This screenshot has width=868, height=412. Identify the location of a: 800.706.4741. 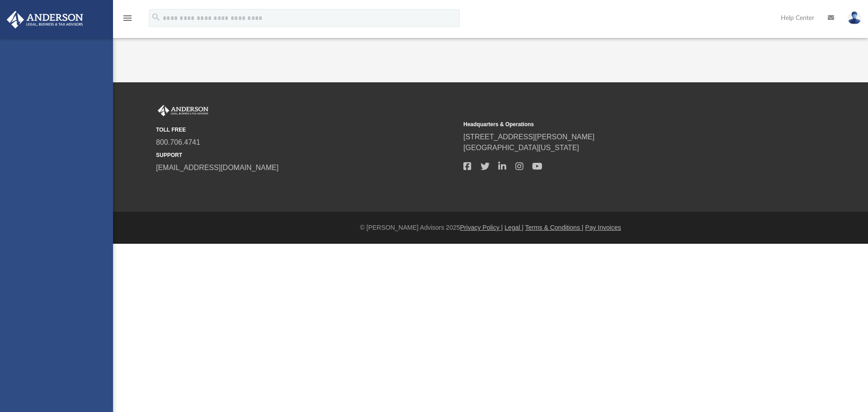
(178, 142).